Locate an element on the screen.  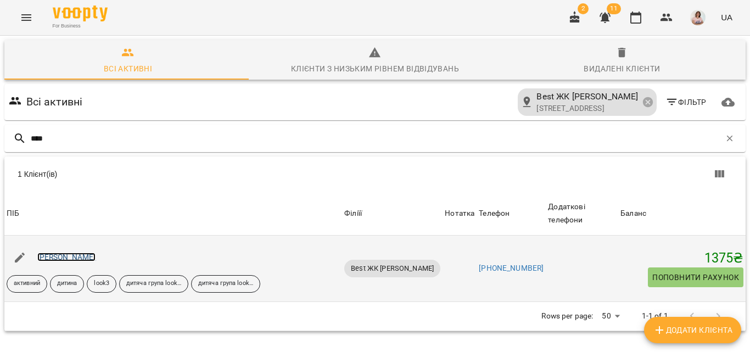
div: Філіїї is located at coordinates (392, 214).